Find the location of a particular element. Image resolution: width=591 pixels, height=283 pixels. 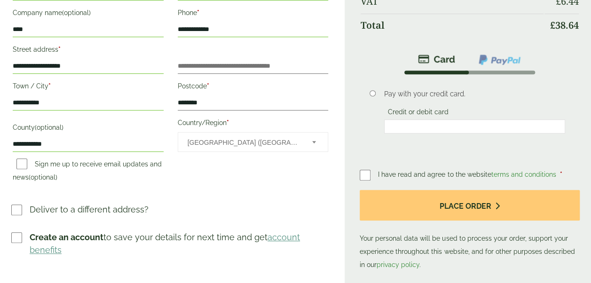

input: Sign me up to receive email updates and news(optional) is located at coordinates (22, 164).